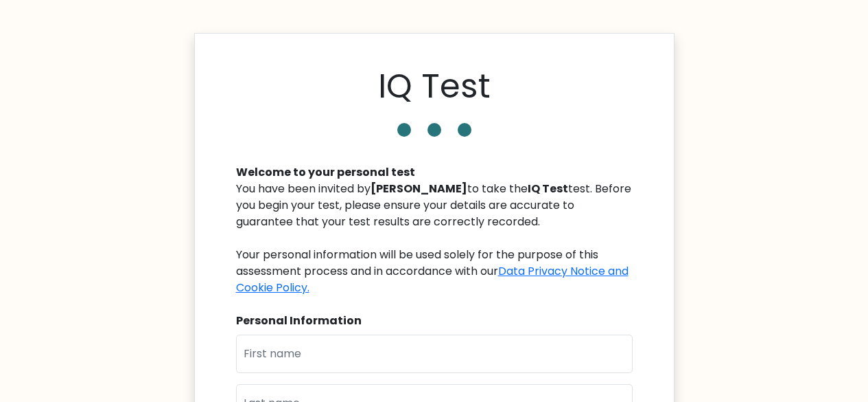 This screenshot has height=402, width=868. I want to click on b: IQ Test, so click(547, 188).